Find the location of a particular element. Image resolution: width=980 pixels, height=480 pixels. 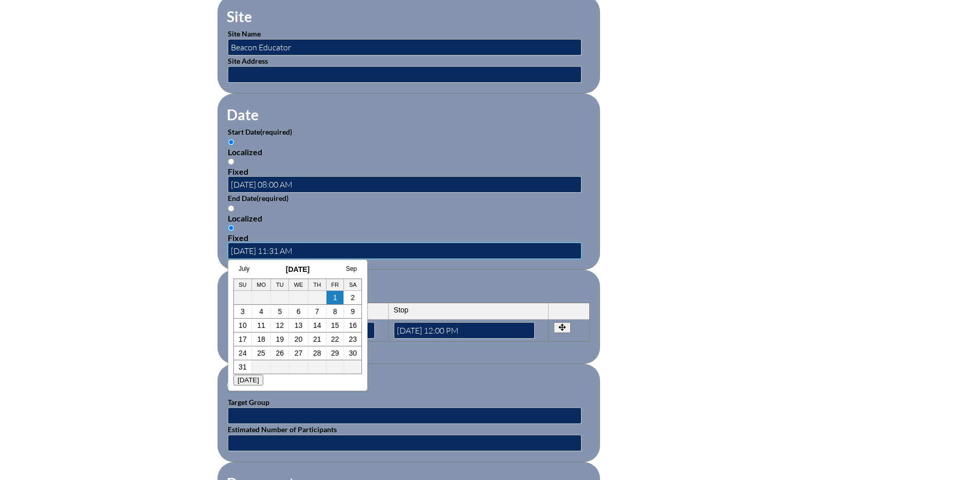

a: 31 is located at coordinates (243, 367).